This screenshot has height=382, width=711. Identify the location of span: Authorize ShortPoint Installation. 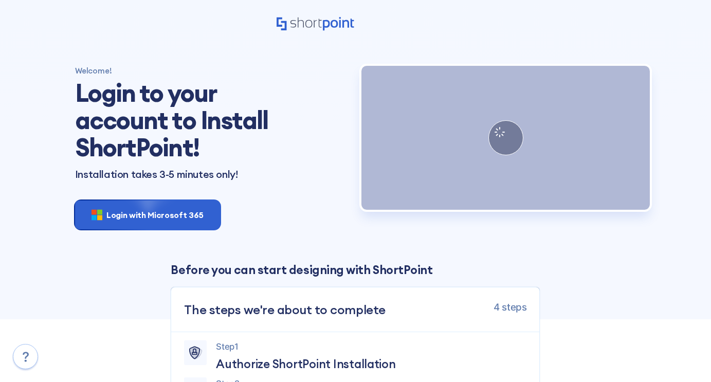
(306, 364).